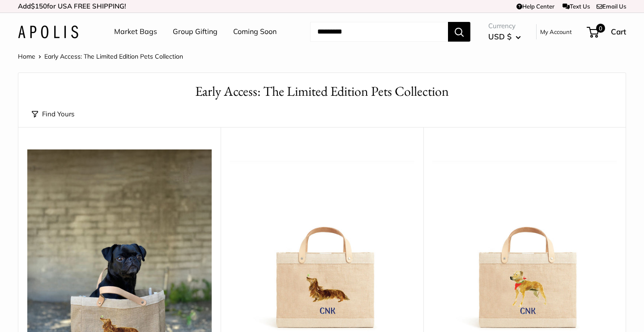 The width and height of the screenshot is (644, 332). What do you see at coordinates (535, 6) in the screenshot?
I see `a: Help Center` at bounding box center [535, 6].